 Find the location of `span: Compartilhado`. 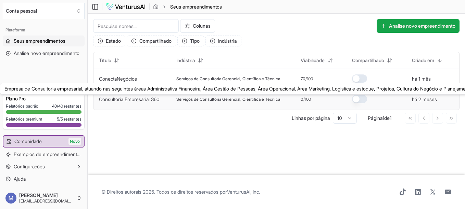

span: Compartilhado is located at coordinates (368, 61).